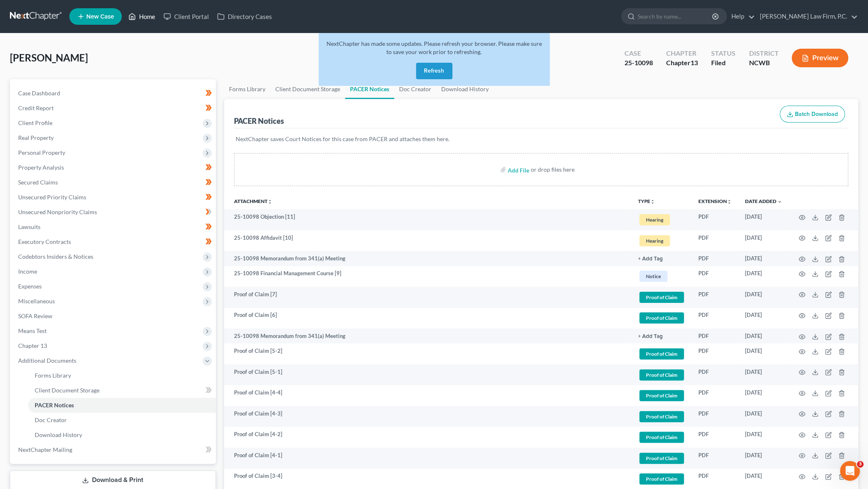  What do you see at coordinates (67, 390) in the screenshot?
I see `span: Client Document Storage` at bounding box center [67, 390].